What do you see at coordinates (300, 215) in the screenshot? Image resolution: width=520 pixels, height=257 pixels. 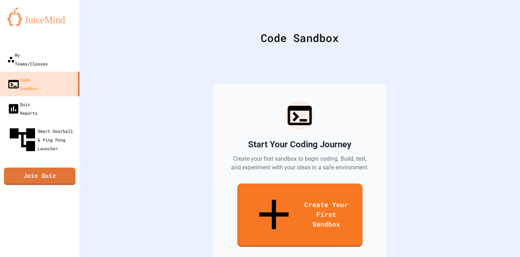 I see `a: Create Your First Sandbox` at bounding box center [300, 215].